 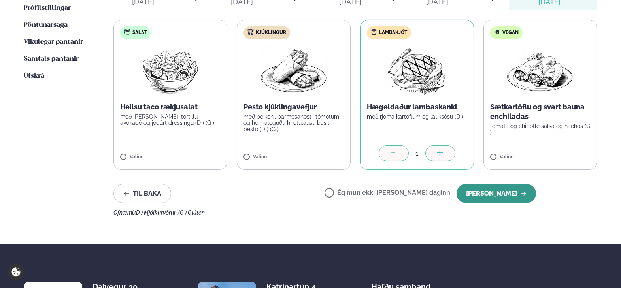 What do you see at coordinates (34, 76) in the screenshot?
I see `a: Útskrá` at bounding box center [34, 76].